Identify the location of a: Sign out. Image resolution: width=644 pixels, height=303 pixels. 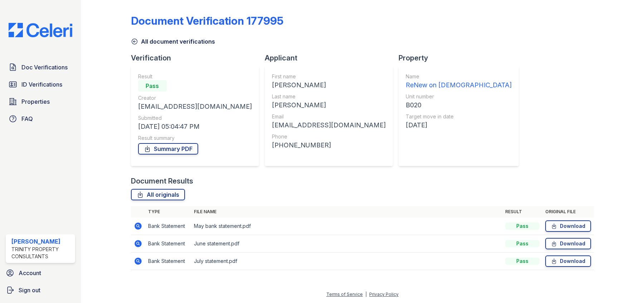
(40, 290).